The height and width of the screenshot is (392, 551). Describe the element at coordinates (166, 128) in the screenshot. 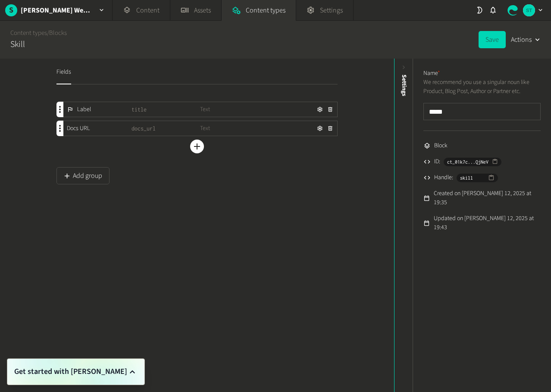

I see `span: docs_url` at that location.